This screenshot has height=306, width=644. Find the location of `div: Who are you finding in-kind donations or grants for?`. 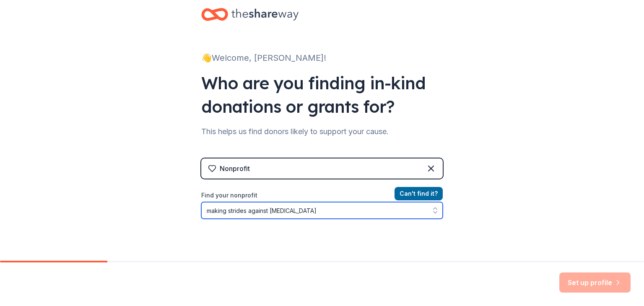

div: Who are you finding in-kind donations or grants for? is located at coordinates (322, 95).